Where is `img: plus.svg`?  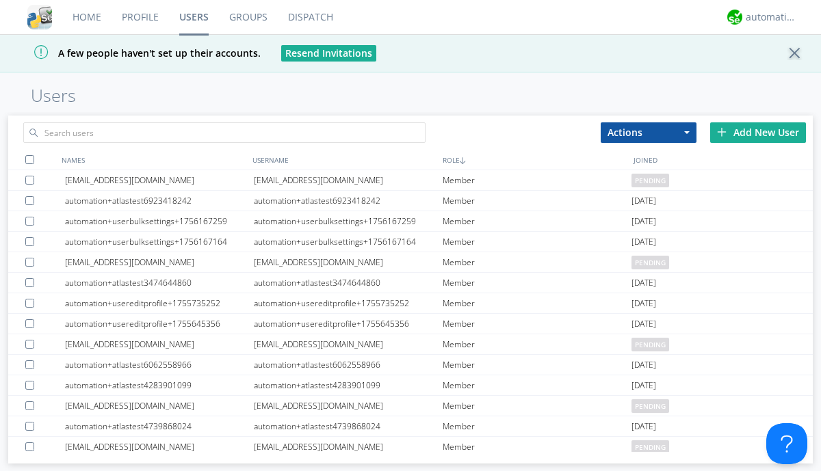
img: plus.svg is located at coordinates (722, 132).